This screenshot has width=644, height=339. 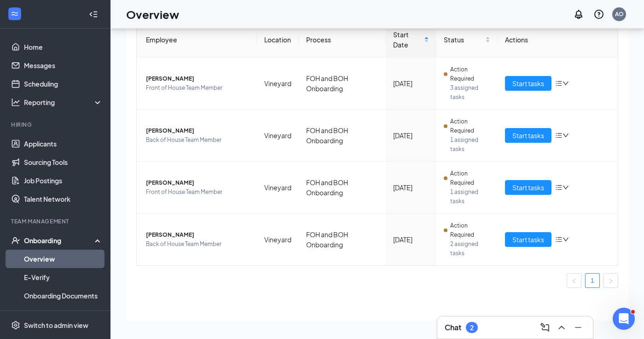 I want to click on div: Switch to admin view, so click(x=56, y=325).